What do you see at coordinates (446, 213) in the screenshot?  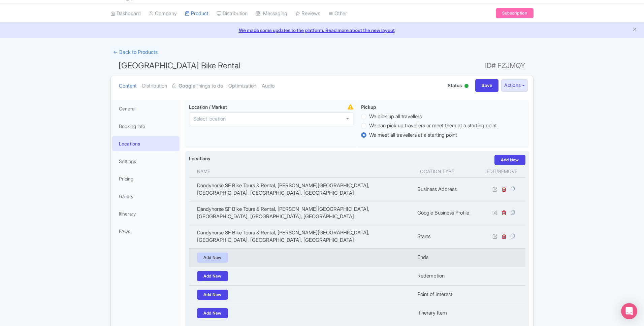 I see `td: Google Business Profile` at bounding box center [446, 213].